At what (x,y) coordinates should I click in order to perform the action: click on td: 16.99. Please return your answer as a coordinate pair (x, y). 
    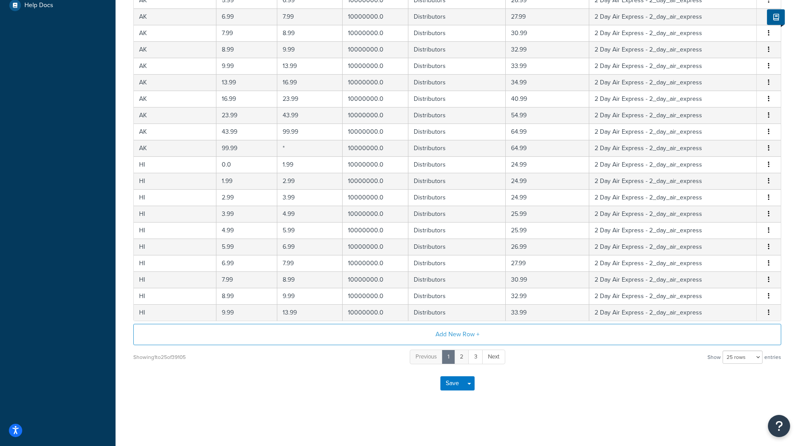
    Looking at the image, I should click on (310, 82).